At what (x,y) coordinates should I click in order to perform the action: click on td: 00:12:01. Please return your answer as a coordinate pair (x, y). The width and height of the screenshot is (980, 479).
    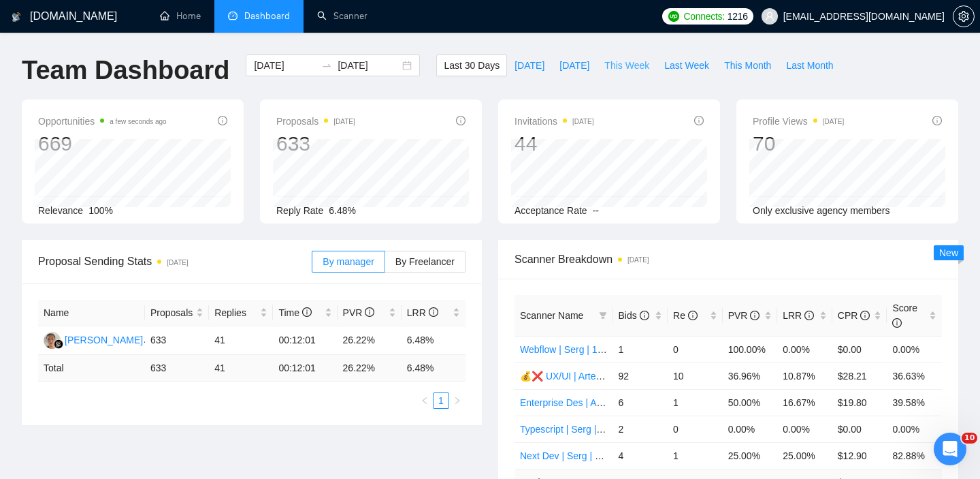
    Looking at the image, I should click on (305, 340).